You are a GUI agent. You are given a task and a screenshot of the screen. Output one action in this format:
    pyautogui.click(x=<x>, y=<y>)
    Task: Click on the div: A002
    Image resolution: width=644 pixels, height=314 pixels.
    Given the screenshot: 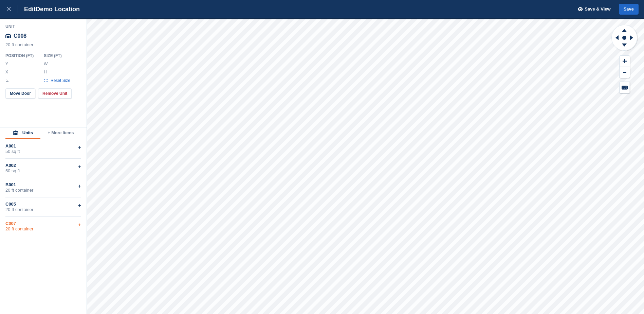 What is the action you would take?
    pyautogui.click(x=43, y=166)
    